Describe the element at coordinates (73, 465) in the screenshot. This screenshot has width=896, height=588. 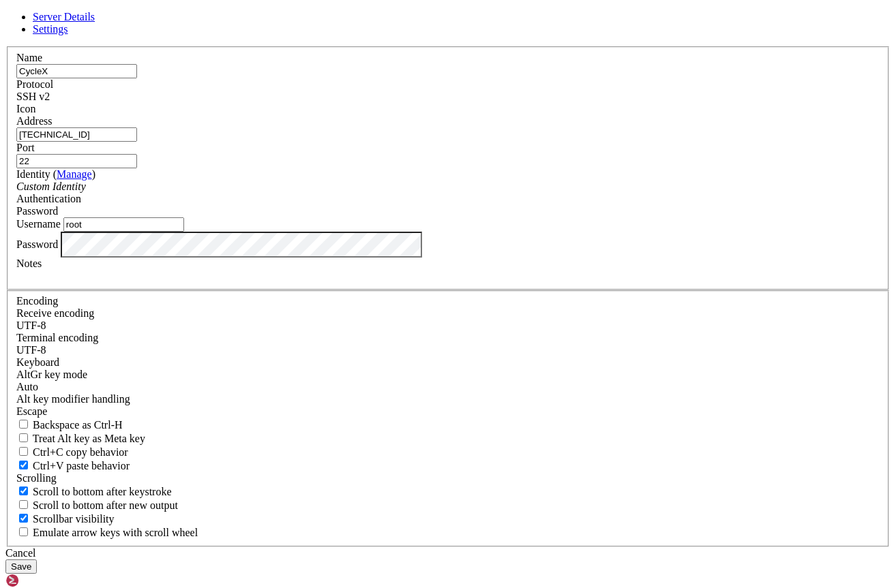
I see `label: Ctrl+V pastes if true, sends ^V to host if false. Ctrl+Shift+V sends ^V to host if true, pastes i...` at that location.